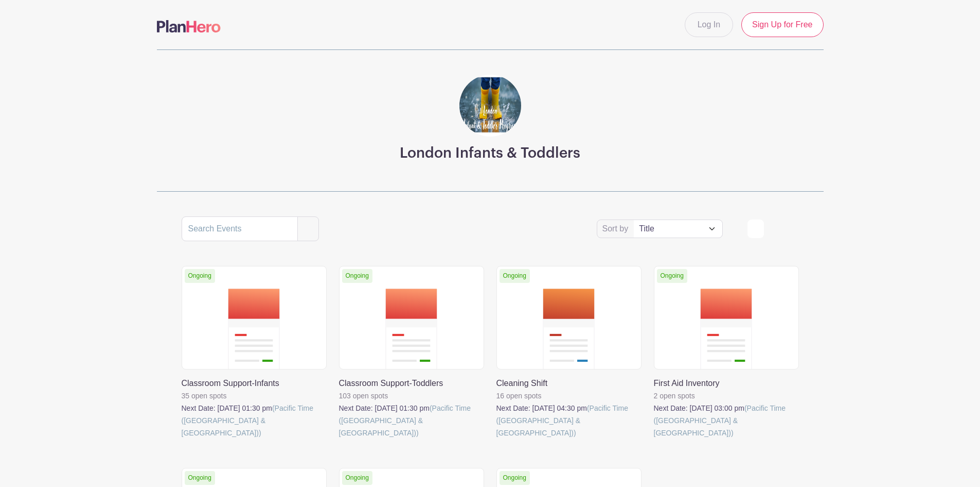 This screenshot has height=487, width=980. Describe the element at coordinates (774, 229) in the screenshot. I see `div: order and view` at that location.